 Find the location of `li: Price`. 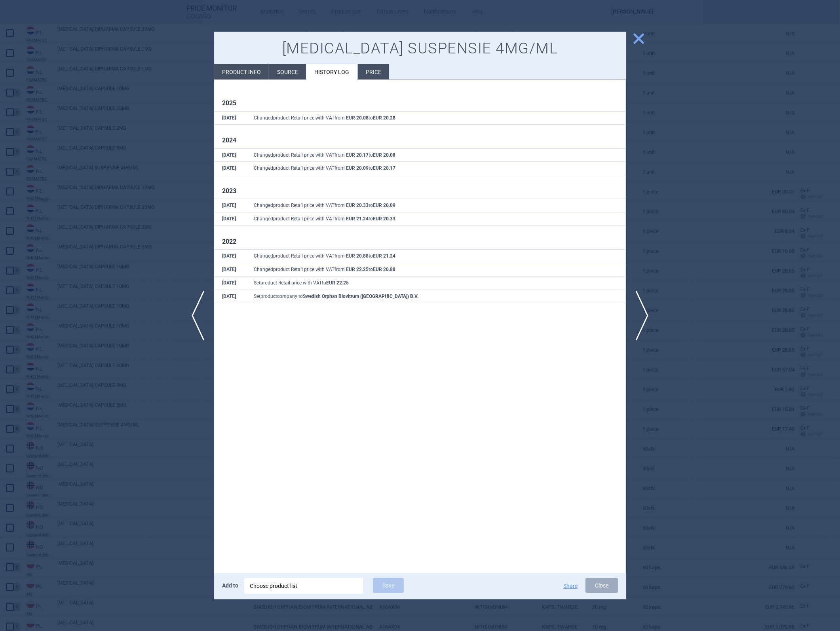

li: Price is located at coordinates (373, 72).